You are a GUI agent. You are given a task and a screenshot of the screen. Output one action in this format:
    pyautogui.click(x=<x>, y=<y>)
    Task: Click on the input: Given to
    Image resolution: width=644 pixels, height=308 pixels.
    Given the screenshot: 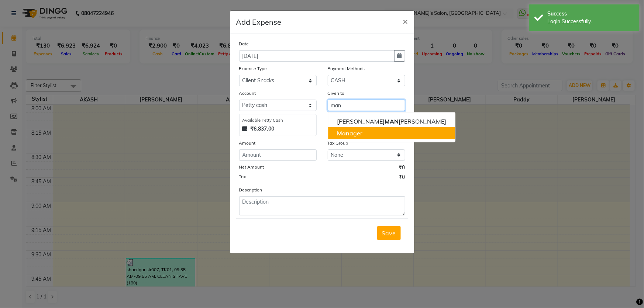 What is the action you would take?
    pyautogui.click(x=367, y=105)
    